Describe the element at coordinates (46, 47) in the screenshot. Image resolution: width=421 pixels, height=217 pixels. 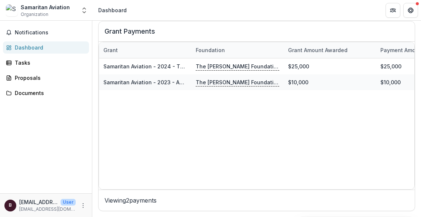
I see `a: Dashboard` at that location.